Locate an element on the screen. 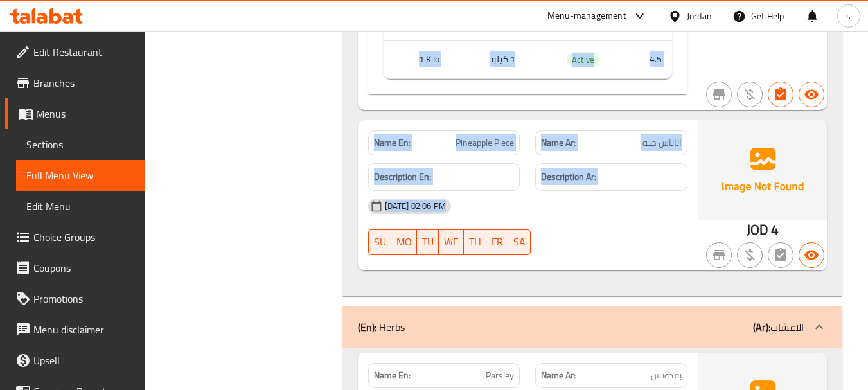 The image size is (868, 390). p: الاعشاب is located at coordinates (779, 327).